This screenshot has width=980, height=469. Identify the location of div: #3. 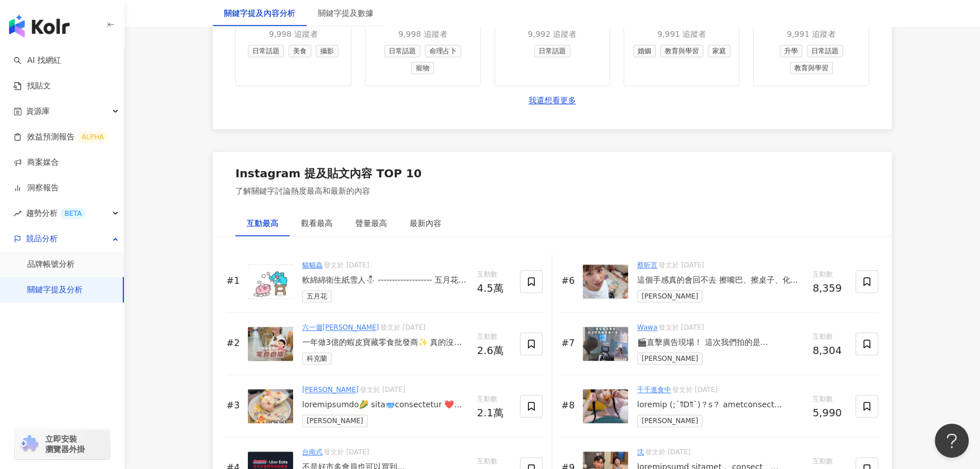
(234, 405).